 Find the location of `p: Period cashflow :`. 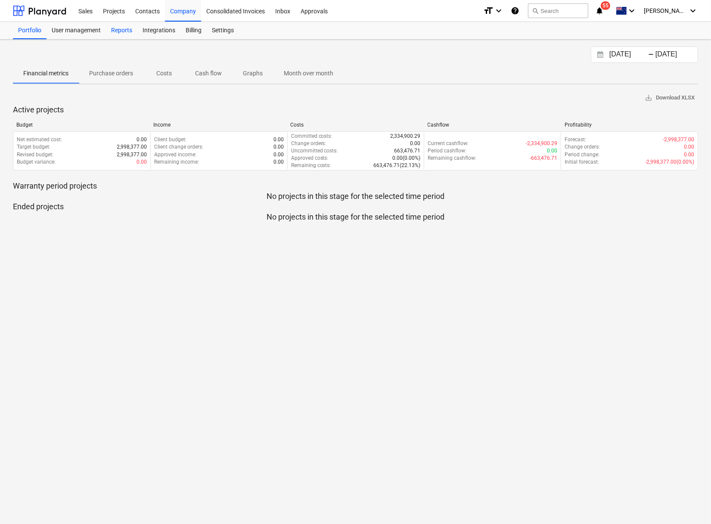

p: Period cashflow : is located at coordinates (447, 151).